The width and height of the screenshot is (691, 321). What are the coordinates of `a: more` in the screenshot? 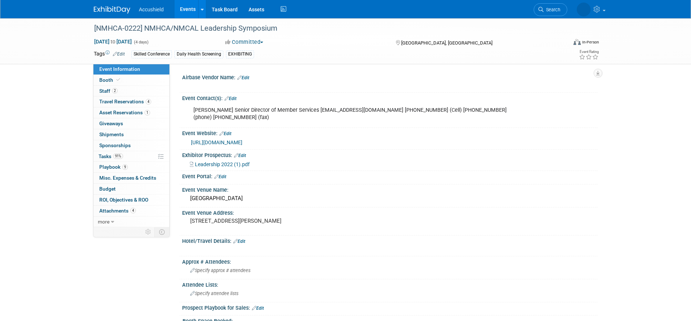 It's located at (131, 221).